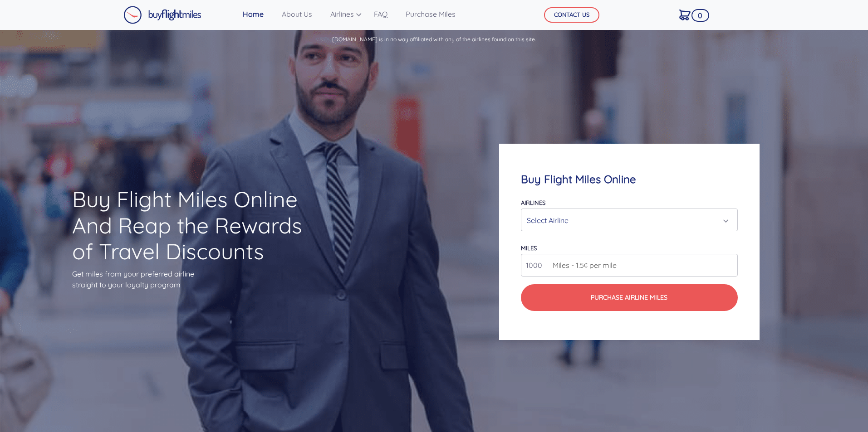 Image resolution: width=868 pixels, height=432 pixels. Describe the element at coordinates (583, 265) in the screenshot. I see `span: Miles - 1.5¢ per mile` at that location.